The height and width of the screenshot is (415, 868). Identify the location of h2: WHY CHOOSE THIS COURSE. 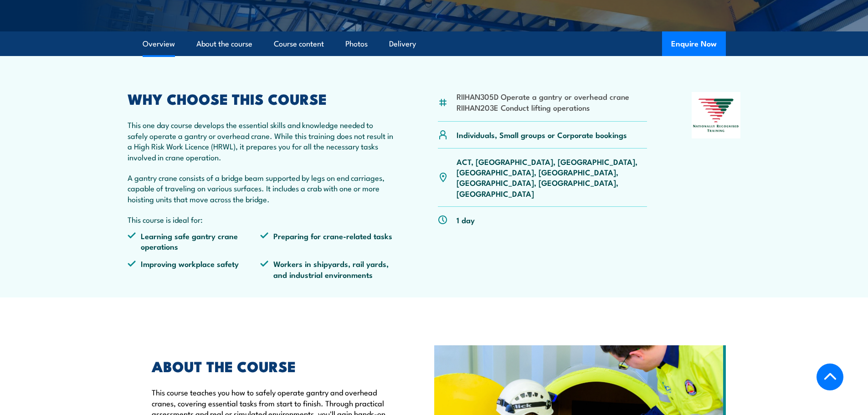
(261, 98).